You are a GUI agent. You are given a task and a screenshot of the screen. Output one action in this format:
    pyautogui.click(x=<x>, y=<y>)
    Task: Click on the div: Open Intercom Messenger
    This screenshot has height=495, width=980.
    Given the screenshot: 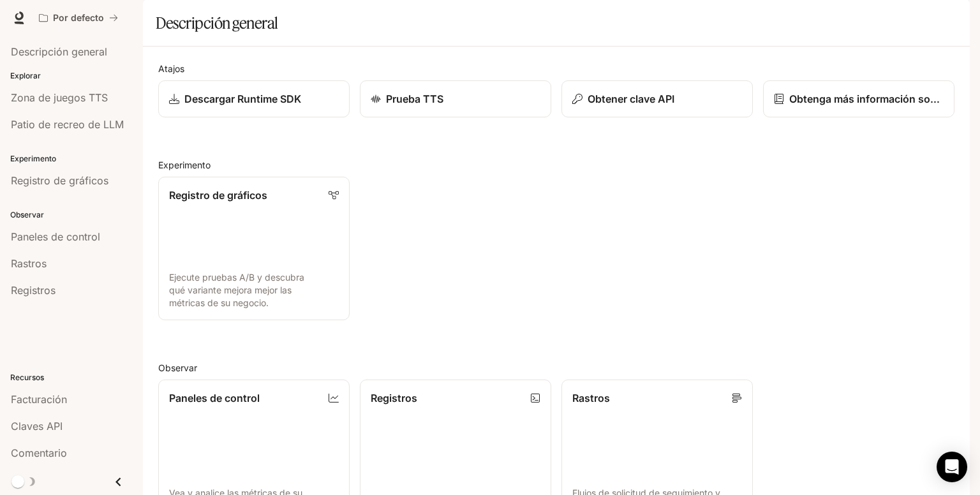 What is the action you would take?
    pyautogui.click(x=952, y=467)
    